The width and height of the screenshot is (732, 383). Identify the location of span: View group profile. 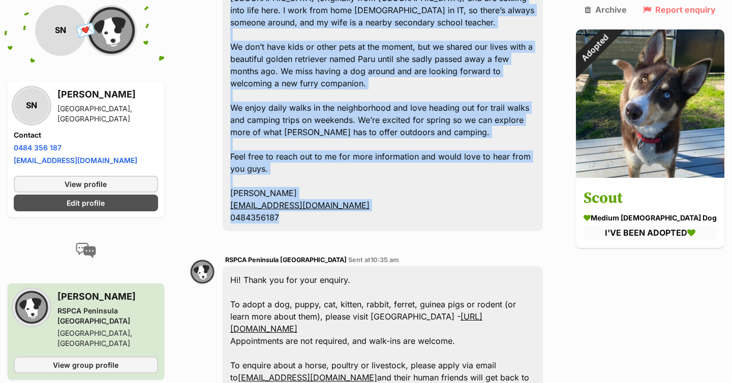
(85, 365).